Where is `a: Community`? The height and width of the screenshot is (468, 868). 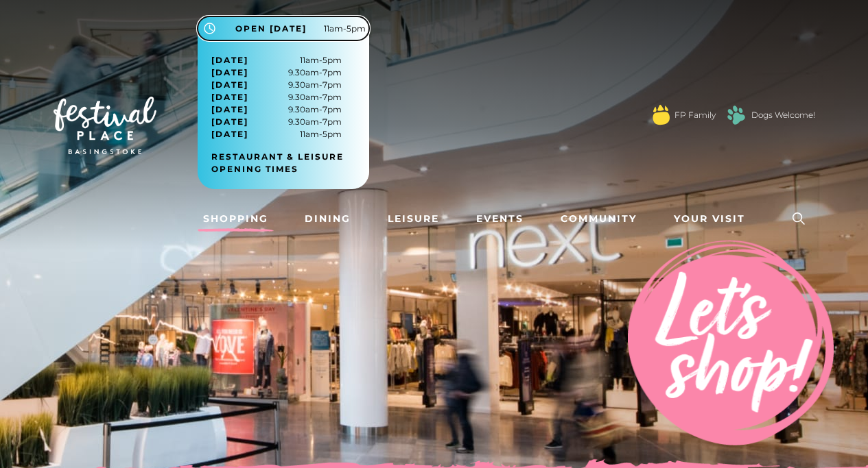 a: Community is located at coordinates (598, 218).